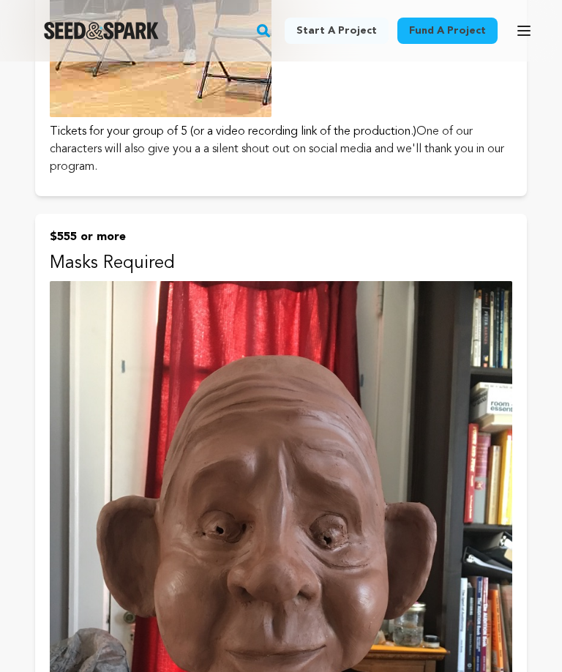 The width and height of the screenshot is (562, 672). What do you see at coordinates (337, 31) in the screenshot?
I see `a: Start a project` at bounding box center [337, 31].